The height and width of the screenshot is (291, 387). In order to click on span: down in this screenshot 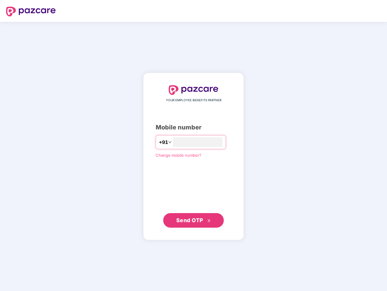, I will do `click(170, 142)`.